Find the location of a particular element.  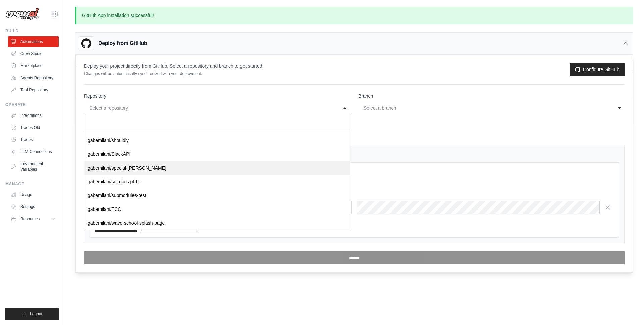

div: gabemilani/TCC is located at coordinates (217, 209).